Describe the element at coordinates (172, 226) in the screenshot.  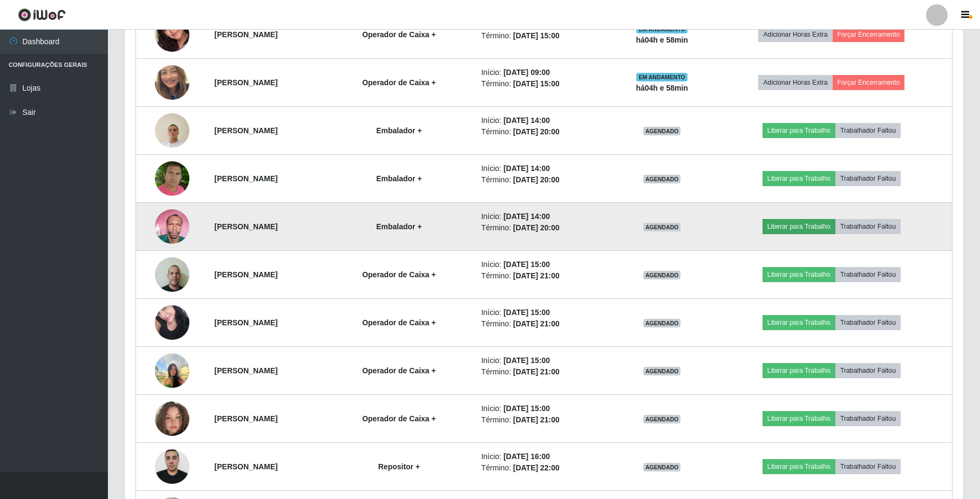
I see `img: 1753956520242.jpeg` at that location.